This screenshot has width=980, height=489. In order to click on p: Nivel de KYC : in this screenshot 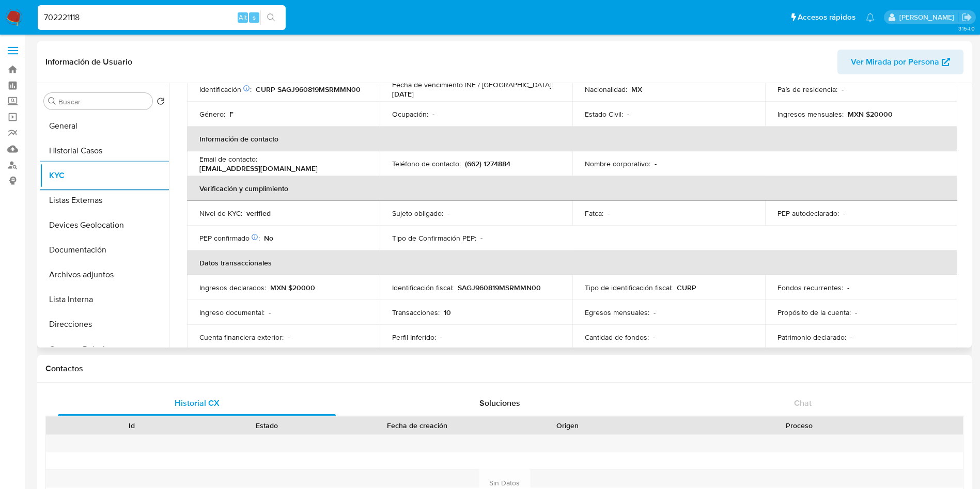, I will do `click(221, 213)`.